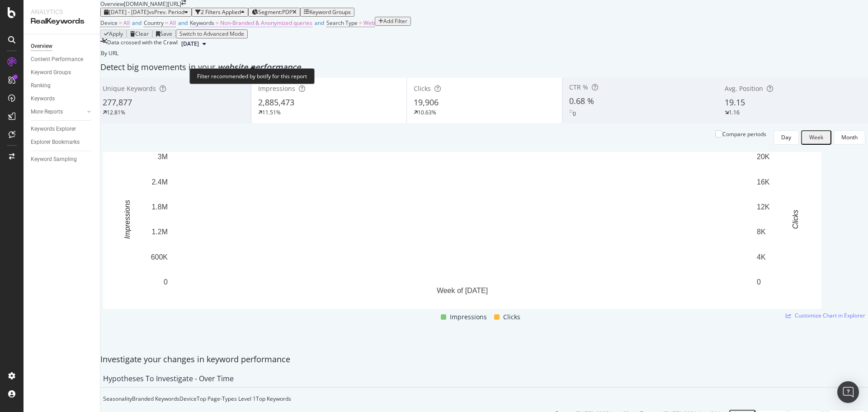  What do you see at coordinates (57, 59) in the screenshot?
I see `div: Content Performance` at bounding box center [57, 59].